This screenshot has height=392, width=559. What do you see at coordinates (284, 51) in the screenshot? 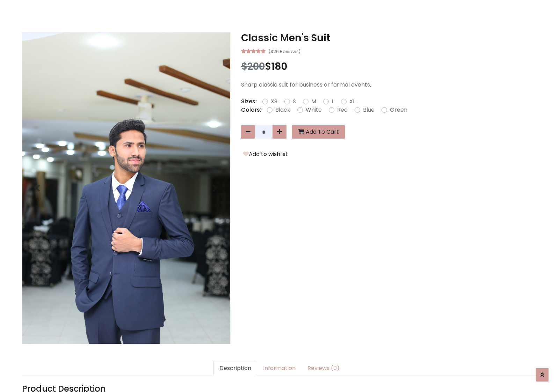
I see `small: (326 Reviews)` at bounding box center [284, 51].